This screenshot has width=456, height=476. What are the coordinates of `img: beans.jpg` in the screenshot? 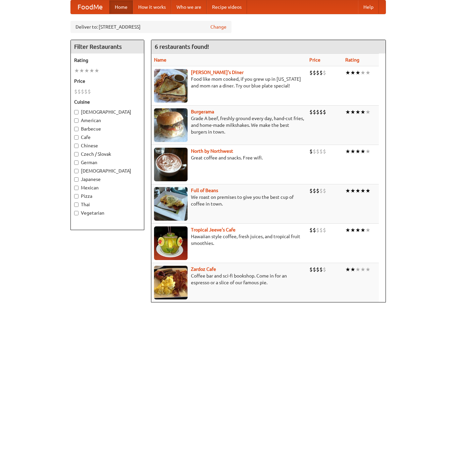 It's located at (171, 204).